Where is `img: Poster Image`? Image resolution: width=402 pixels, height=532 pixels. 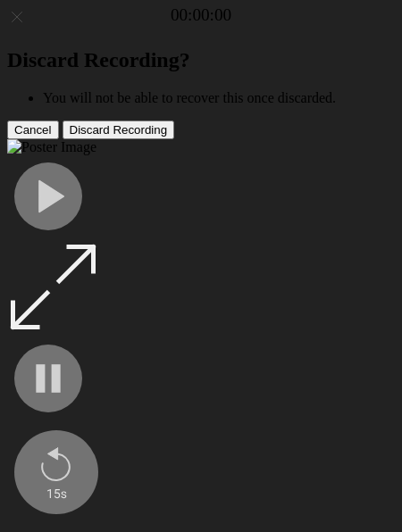
img: Poster Image is located at coordinates (52, 147).